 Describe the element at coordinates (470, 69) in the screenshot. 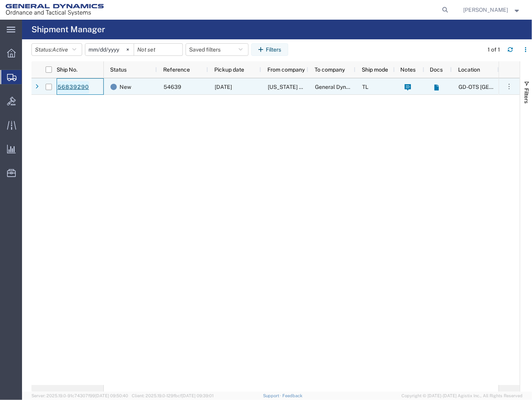

I see `span: Location` at that location.